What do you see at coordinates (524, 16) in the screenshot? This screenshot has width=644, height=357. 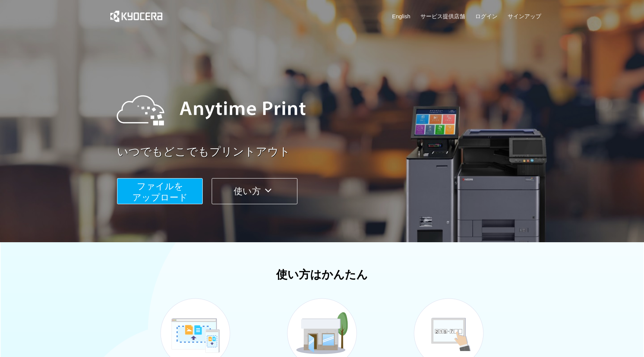 I see `a: サインアップ` at bounding box center [524, 16].